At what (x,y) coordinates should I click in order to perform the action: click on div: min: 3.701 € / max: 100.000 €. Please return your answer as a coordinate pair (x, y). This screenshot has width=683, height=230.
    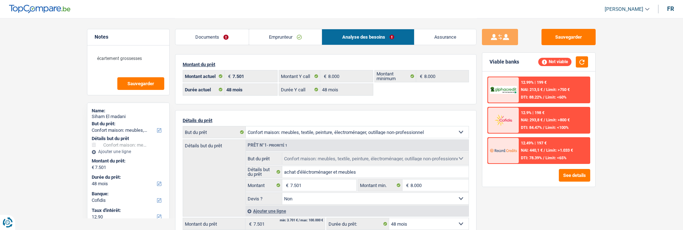
    Looking at the image, I should click on (301, 220).